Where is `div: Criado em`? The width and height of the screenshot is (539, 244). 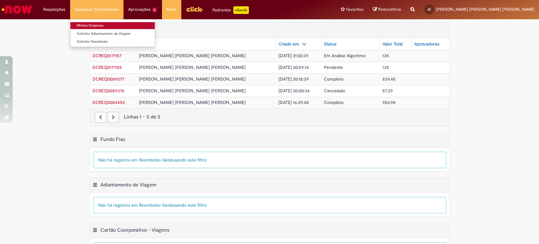
div: Criado em is located at coordinates (288, 44).